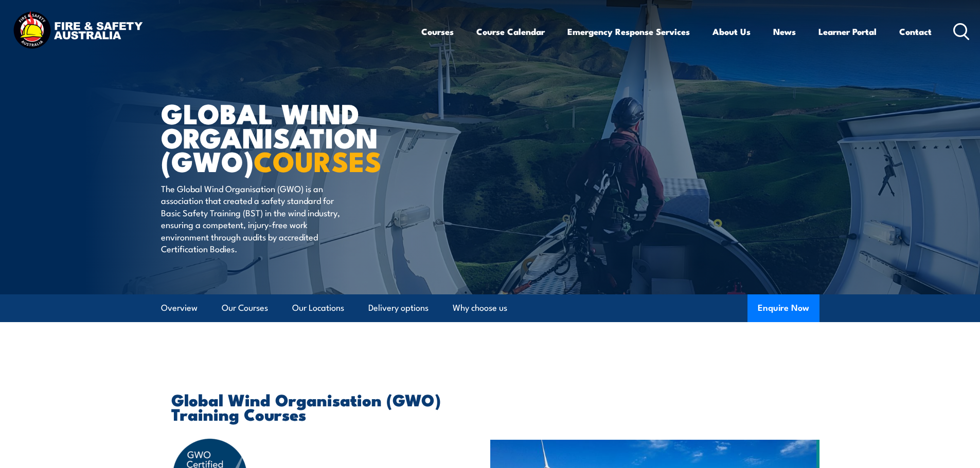  I want to click on a: Courses, so click(437, 31).